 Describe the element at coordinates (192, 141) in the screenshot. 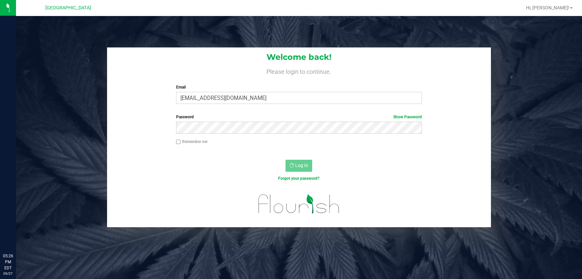

I see `label: Remember me` at that location.